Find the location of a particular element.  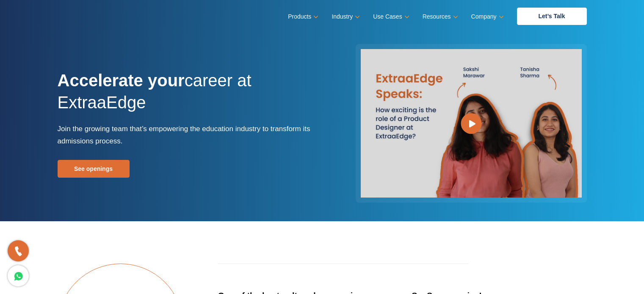

a: Company is located at coordinates (486, 17).